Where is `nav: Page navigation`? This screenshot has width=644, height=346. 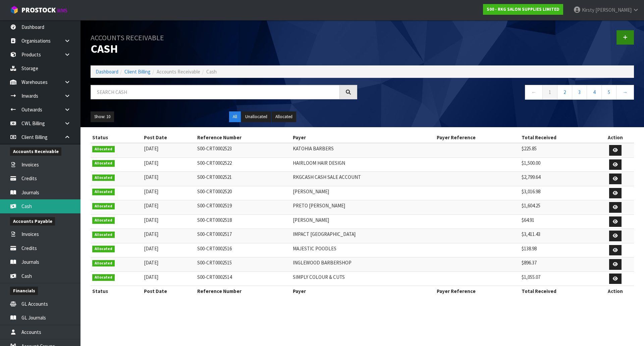
nav: Page navigation is located at coordinates (500, 93).